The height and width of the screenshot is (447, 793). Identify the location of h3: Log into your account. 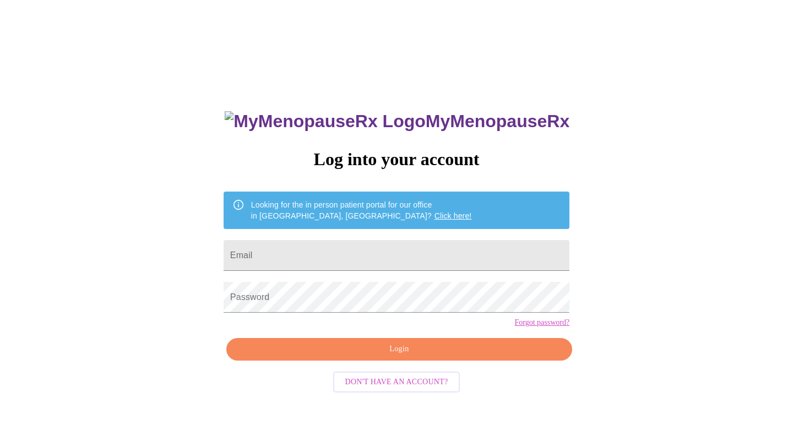
(396, 159).